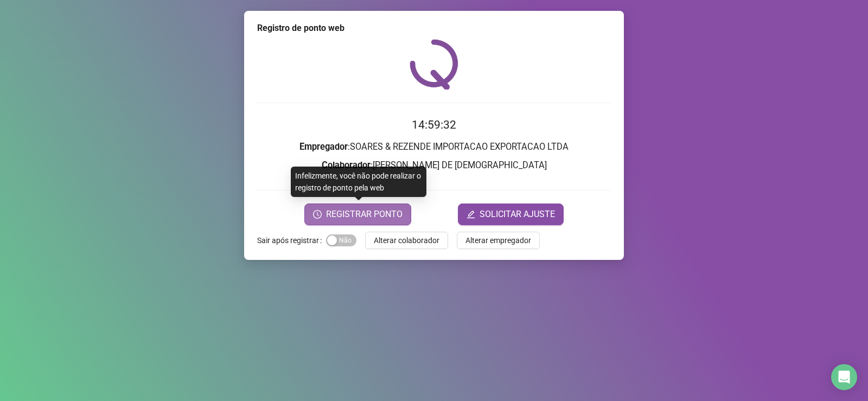  Describe the element at coordinates (346, 165) in the screenshot. I see `strong: Colaborador` at that location.